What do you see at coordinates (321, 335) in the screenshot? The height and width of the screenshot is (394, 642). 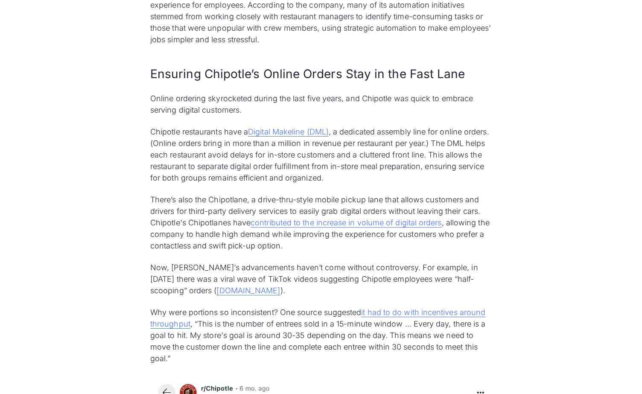 I see `p: Why were portions so inconsistent? One source suggested , “This is the number of entrees sold in ...` at bounding box center [321, 335].